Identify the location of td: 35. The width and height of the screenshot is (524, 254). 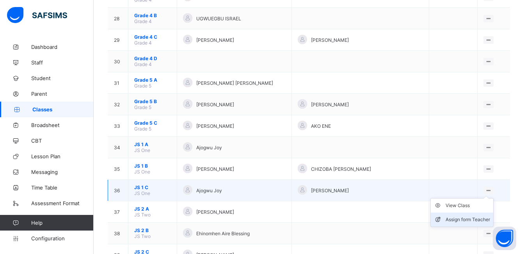
(118, 168).